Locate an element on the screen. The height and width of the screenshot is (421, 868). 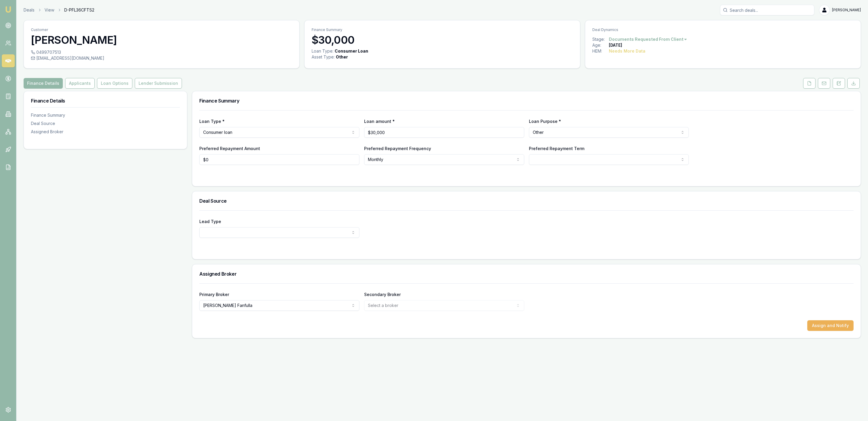
h3: Assigned Broker is located at coordinates (527, 274).